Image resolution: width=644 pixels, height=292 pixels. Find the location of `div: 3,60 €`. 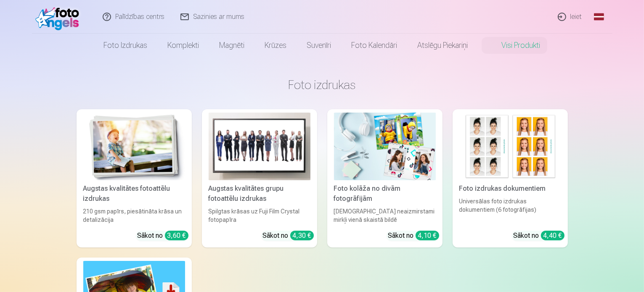

div: 3,60 € is located at coordinates (176, 236).